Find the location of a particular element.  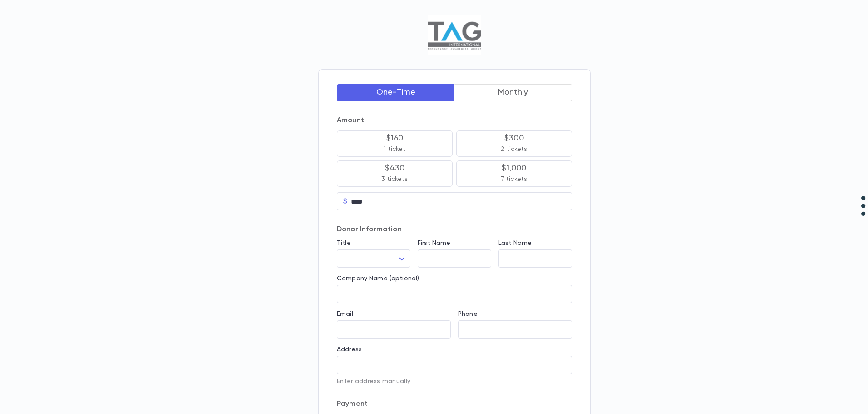

button: One-Time is located at coordinates (396, 93).